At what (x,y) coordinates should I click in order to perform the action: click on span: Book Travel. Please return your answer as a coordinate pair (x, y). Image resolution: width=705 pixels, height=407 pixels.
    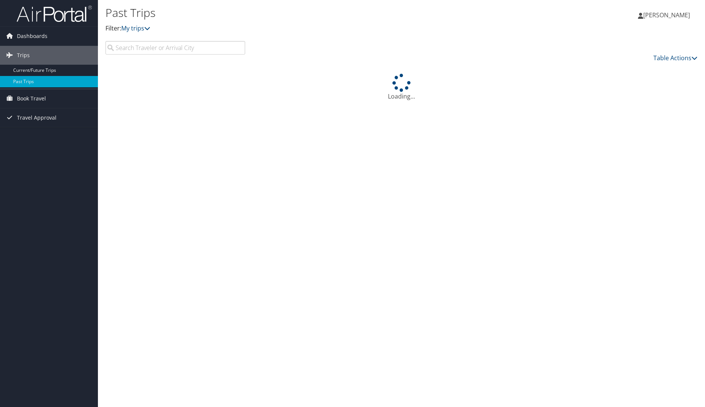
    Looking at the image, I should click on (31, 99).